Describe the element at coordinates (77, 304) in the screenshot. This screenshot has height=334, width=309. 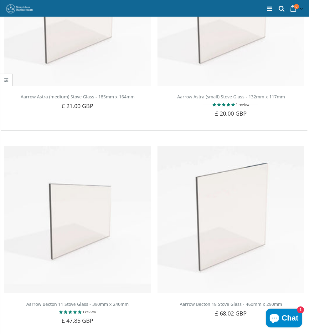
I see `a: Aarrow Becton 11 Stove Glass - 390mm x 240mm` at that location.